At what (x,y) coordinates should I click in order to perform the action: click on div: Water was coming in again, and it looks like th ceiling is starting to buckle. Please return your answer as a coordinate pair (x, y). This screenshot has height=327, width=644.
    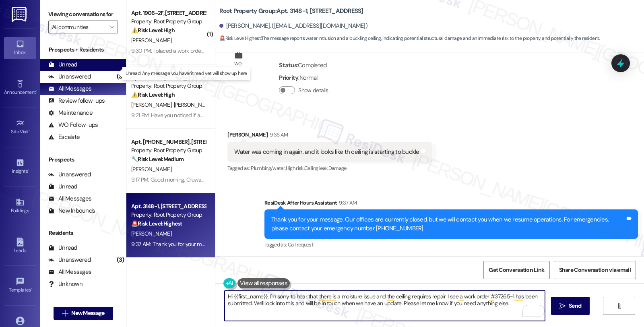
    Looking at the image, I should click on (326, 152).